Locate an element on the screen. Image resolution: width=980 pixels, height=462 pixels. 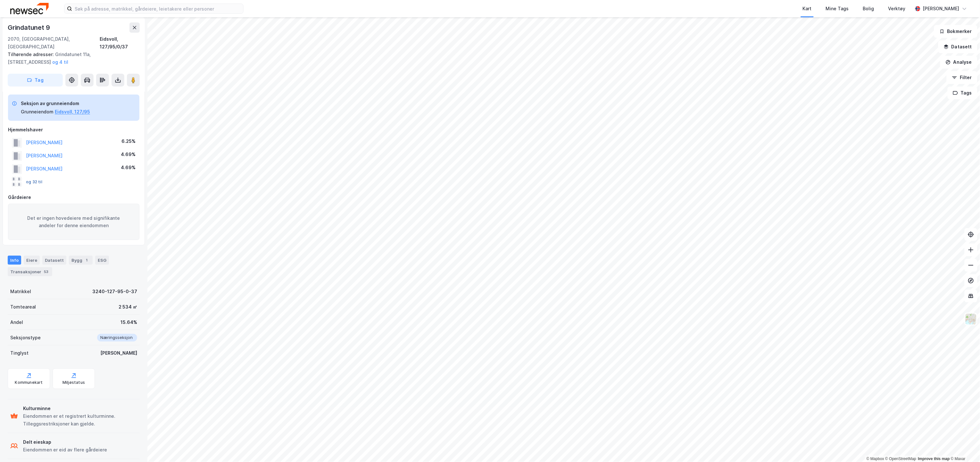
div: Info is located at coordinates (14, 260).